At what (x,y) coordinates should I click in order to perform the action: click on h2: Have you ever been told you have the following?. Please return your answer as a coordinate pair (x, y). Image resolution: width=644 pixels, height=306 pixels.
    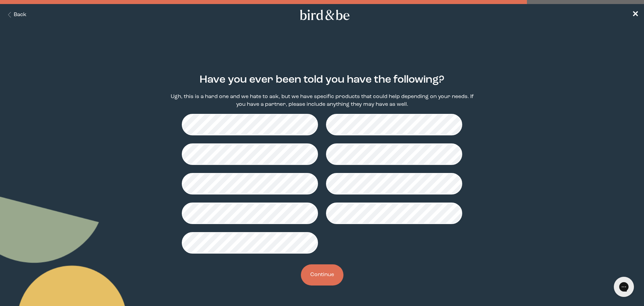
    Looking at the image, I should click on (322, 80).